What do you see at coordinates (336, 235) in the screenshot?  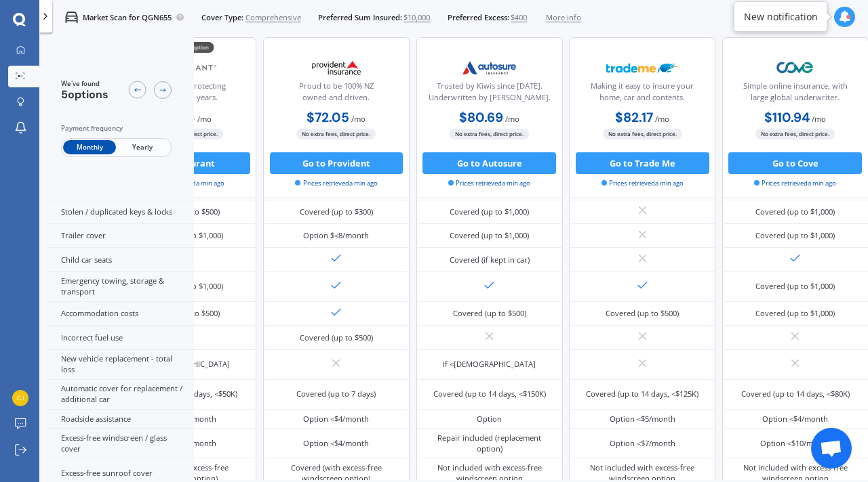 I see `div: Option $<8/month` at bounding box center [336, 235].